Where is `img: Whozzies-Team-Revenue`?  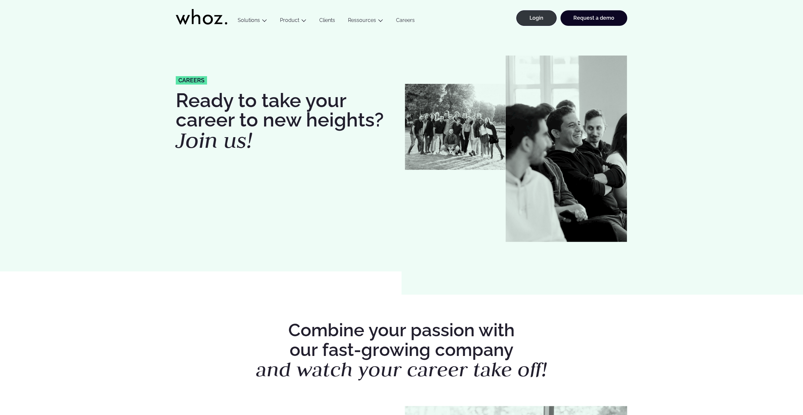 img: Whozzies-Team-Revenue is located at coordinates (455, 127).